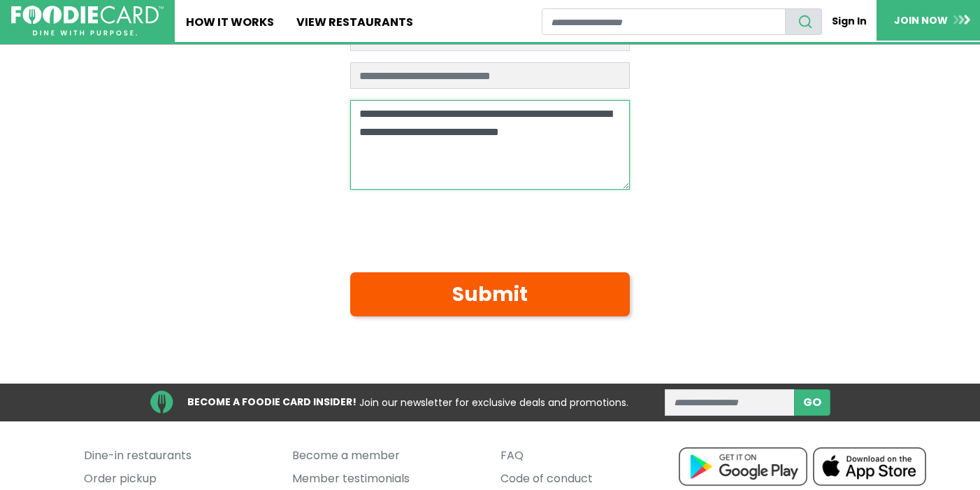 The width and height of the screenshot is (980, 490). I want to click on button: subscribe, so click(812, 402).